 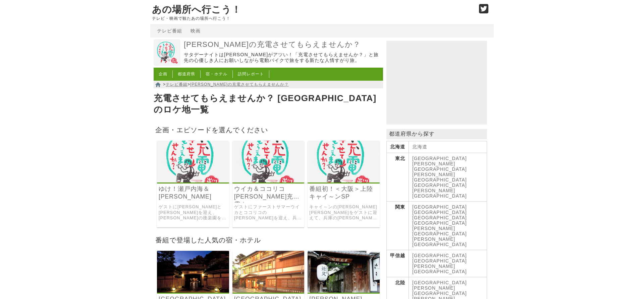 What do you see at coordinates (268, 291) in the screenshot?
I see `a: 城崎温泉 旅館つたや` at bounding box center [268, 291].